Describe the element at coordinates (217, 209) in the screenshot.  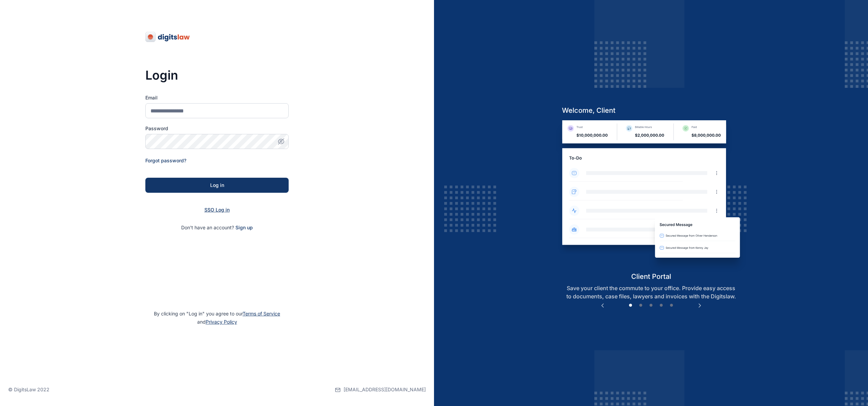
I see `span: SSO Log in` at that location.